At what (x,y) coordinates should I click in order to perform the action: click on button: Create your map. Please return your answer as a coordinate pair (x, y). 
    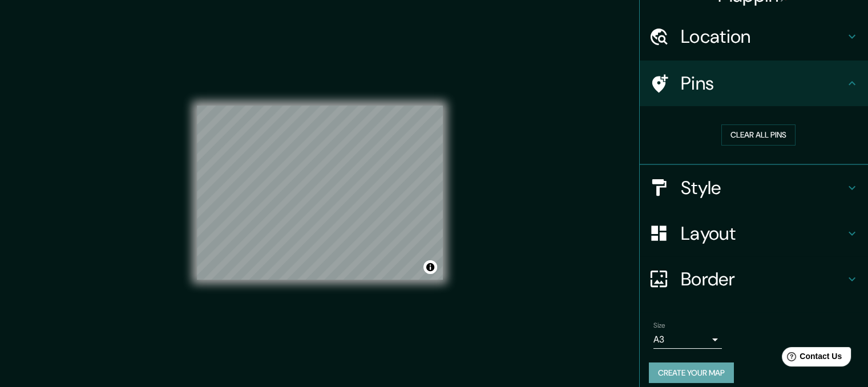
    Looking at the image, I should click on (691, 373).